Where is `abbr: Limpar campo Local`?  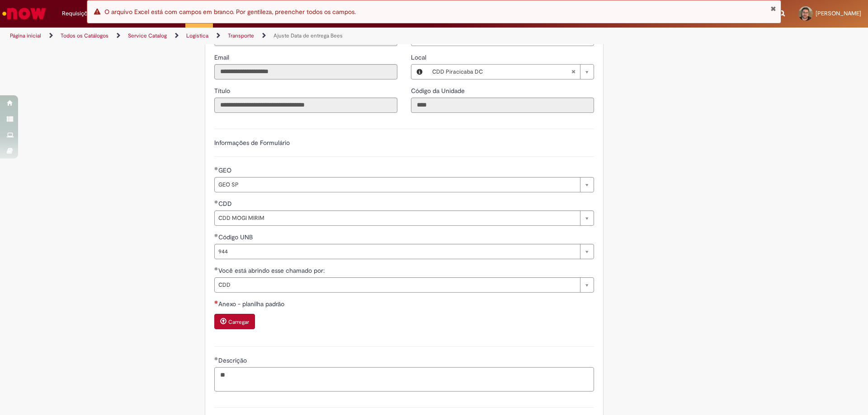 abbr: Limpar campo Local is located at coordinates (573, 72).